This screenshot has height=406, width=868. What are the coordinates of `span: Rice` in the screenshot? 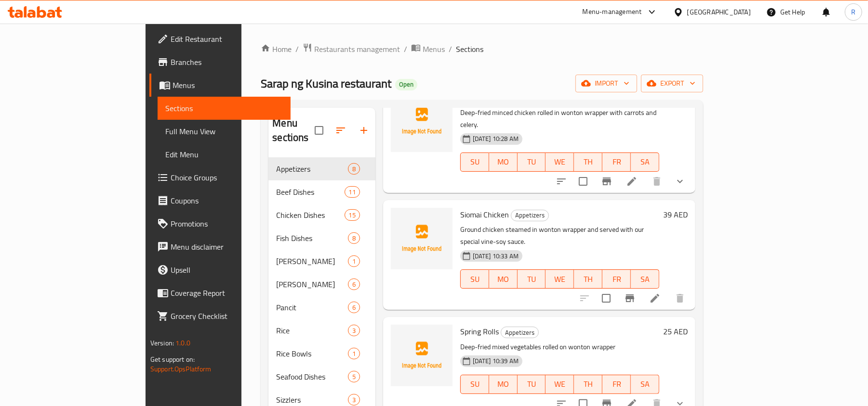 It's located at (312, 331).